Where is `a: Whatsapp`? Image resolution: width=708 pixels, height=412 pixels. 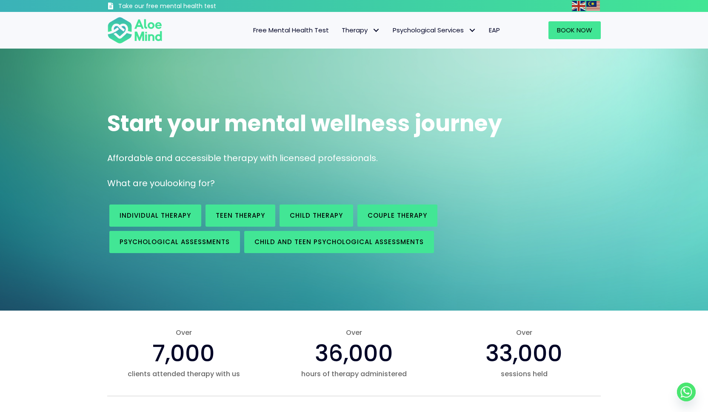
a: Whatsapp is located at coordinates (687, 392).